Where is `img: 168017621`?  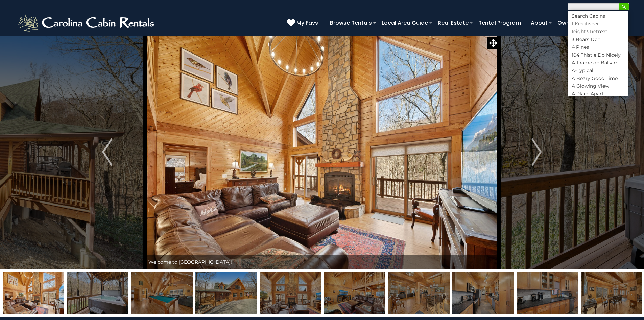
img: 168017621 is located at coordinates (162, 292).